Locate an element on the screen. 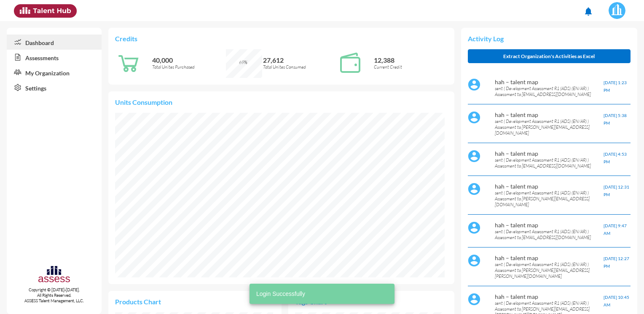  a: Dashboard is located at coordinates (54, 42).